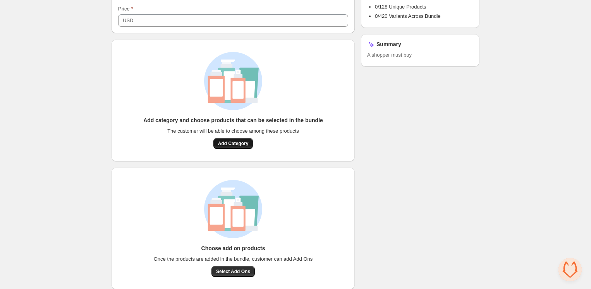 The height and width of the screenshot is (289, 591). Describe the element at coordinates (233, 120) in the screenshot. I see `h3: Add category and choose products that can be selected in the bundle` at that location.